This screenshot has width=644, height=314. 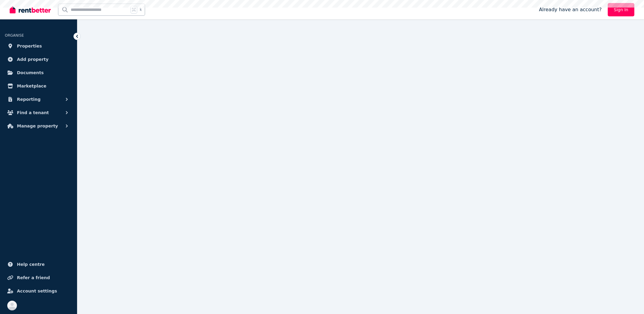 I want to click on a: Documents, so click(x=39, y=73).